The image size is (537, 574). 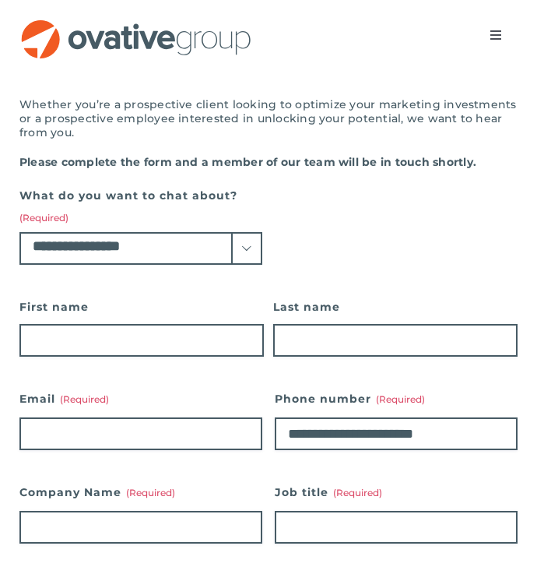 What do you see at coordinates (396, 492) in the screenshot?
I see `label: Job title` at bounding box center [396, 492].